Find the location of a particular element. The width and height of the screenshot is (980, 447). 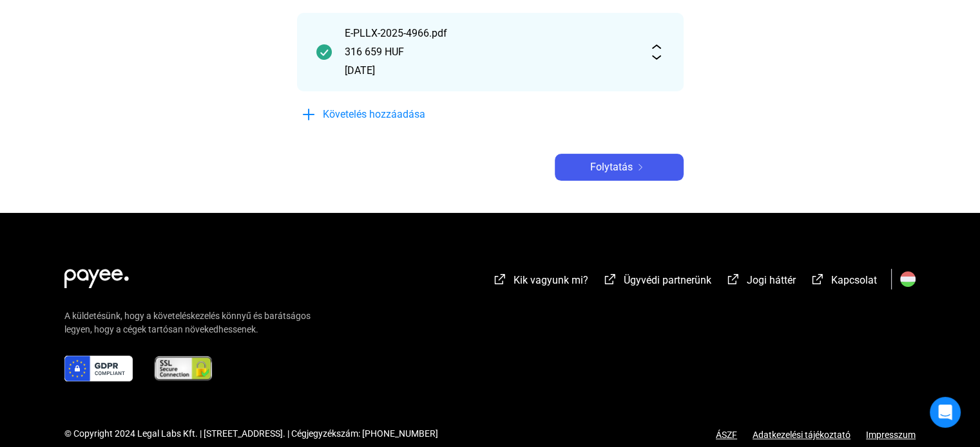

img: expand is located at coordinates (656, 52).